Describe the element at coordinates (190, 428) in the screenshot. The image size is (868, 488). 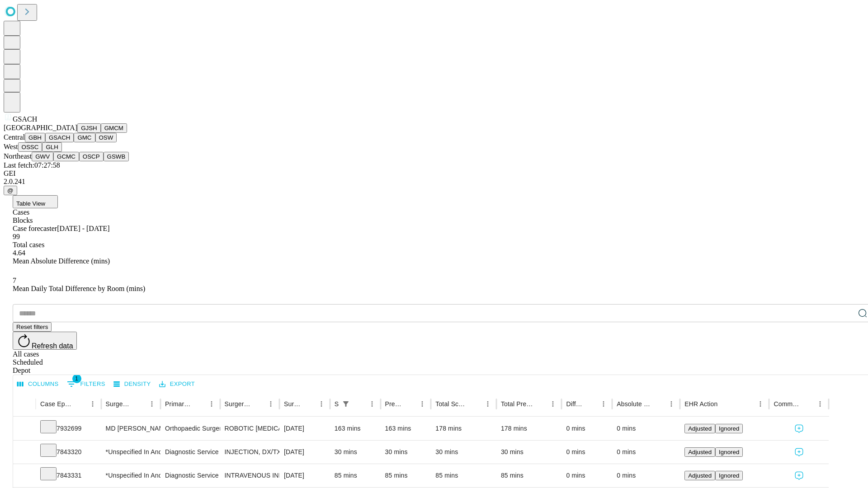
I see `div: Orthopaedic Surgery` at that location.